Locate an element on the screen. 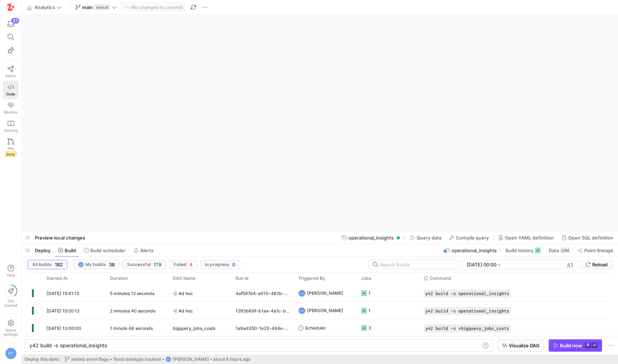 Image resolution: width=618 pixels, height=364 pixels. button: All builds182 is located at coordinates (48, 264).